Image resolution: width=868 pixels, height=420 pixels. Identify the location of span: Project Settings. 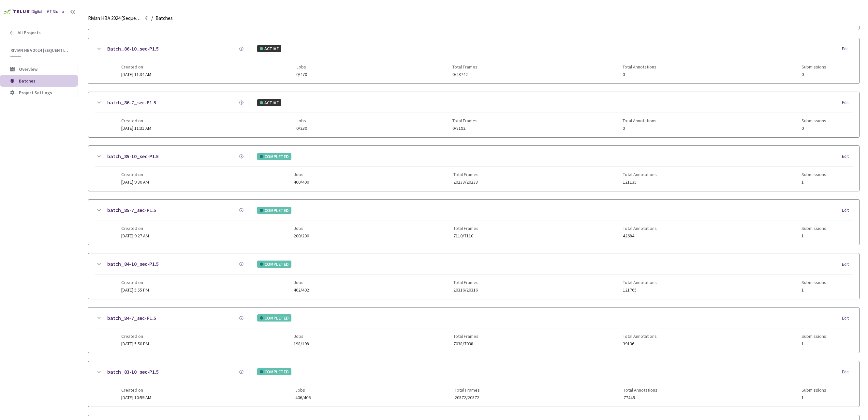
(36, 93).